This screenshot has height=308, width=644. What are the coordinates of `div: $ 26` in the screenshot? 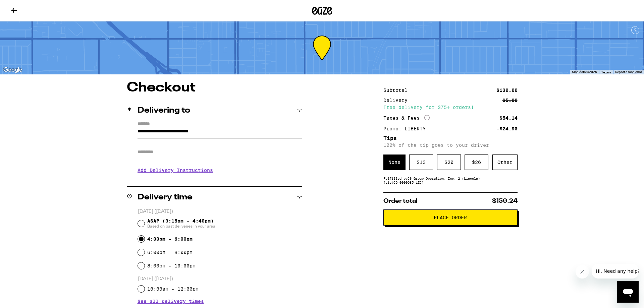 It's located at (477, 163).